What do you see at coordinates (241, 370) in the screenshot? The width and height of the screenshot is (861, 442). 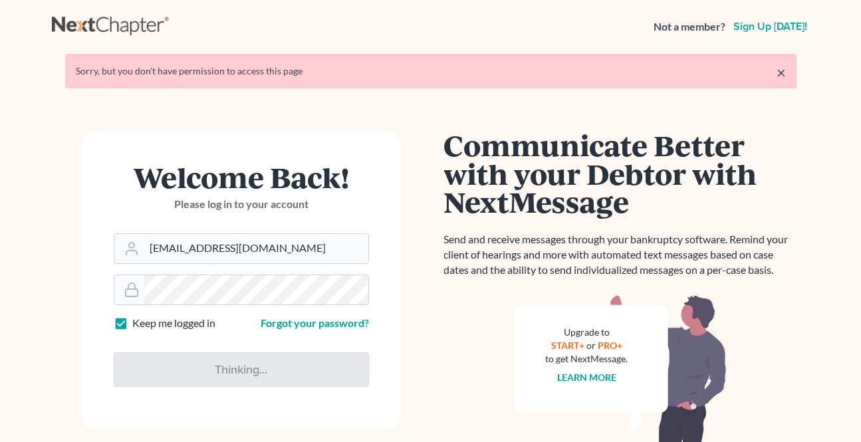 I see `input: Thinking...` at bounding box center [241, 370].